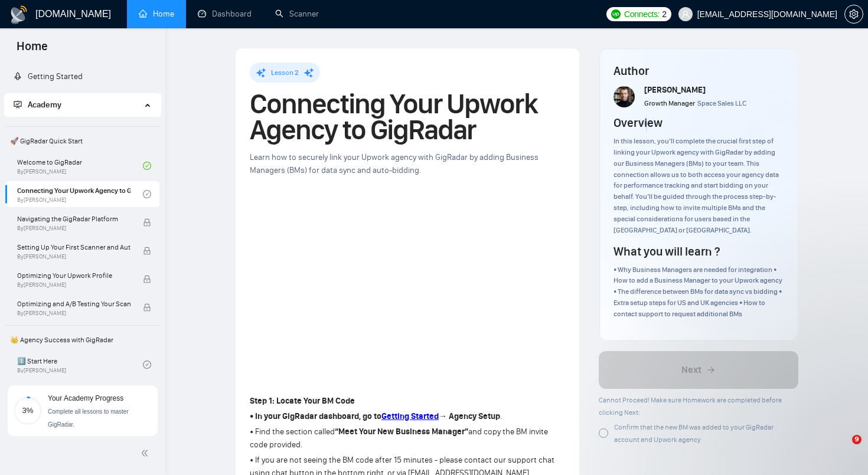  What do you see at coordinates (315, 416) in the screenshot?
I see `strong: • In your GigRadar dashboard, go to` at bounding box center [315, 416].